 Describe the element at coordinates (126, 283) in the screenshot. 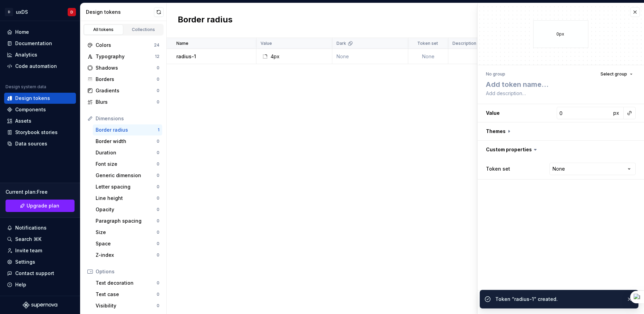

I see `div: Text decoration` at that location.